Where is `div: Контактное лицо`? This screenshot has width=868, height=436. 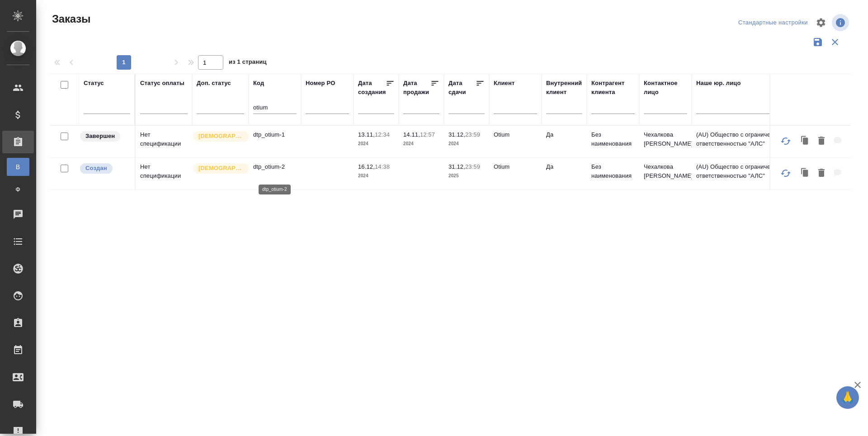 div: Контактное лицо is located at coordinates (666, 88).